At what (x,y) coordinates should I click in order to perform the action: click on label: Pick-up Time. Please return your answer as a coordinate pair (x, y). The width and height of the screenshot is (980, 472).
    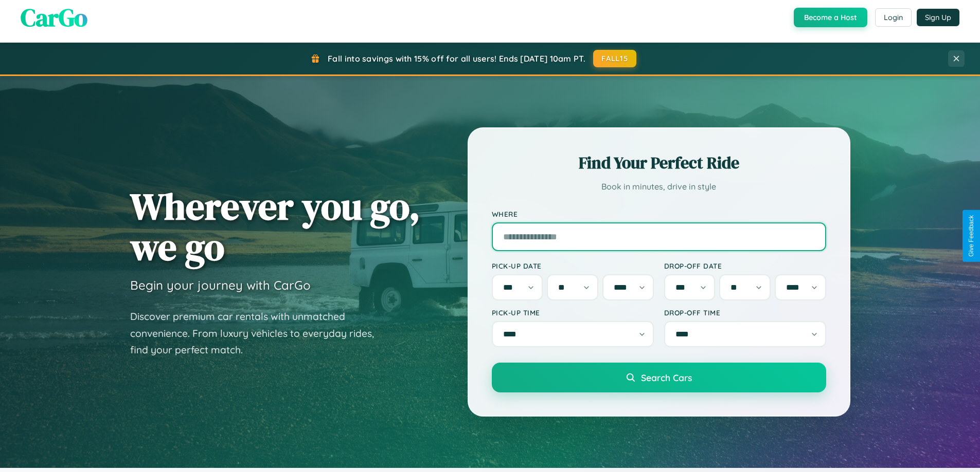
    Looking at the image, I should click on (572, 313).